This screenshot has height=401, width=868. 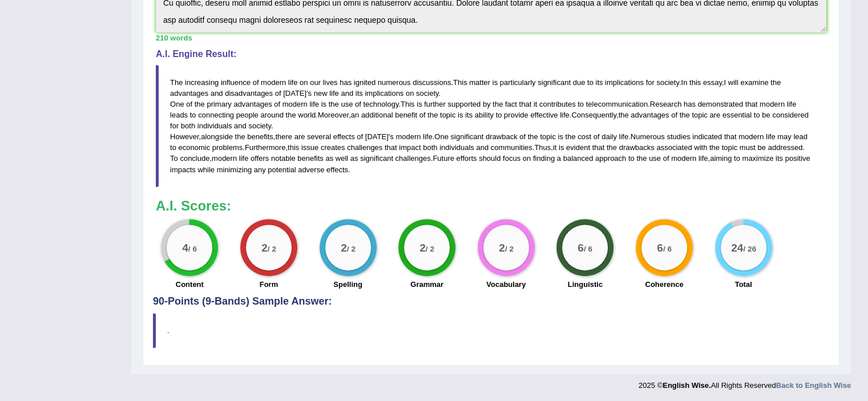 I want to click on span: a, so click(x=559, y=158).